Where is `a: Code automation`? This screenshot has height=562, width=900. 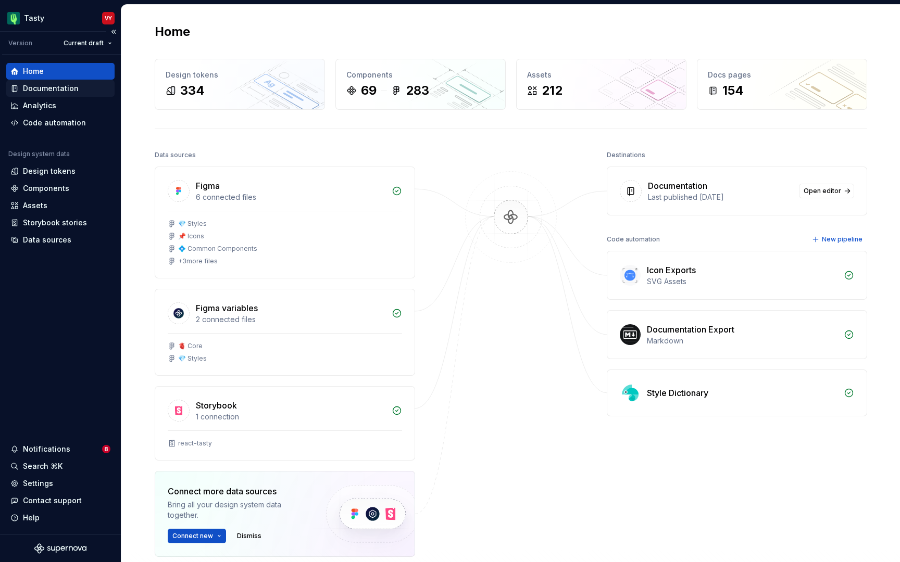
a: Code automation is located at coordinates (60, 123).